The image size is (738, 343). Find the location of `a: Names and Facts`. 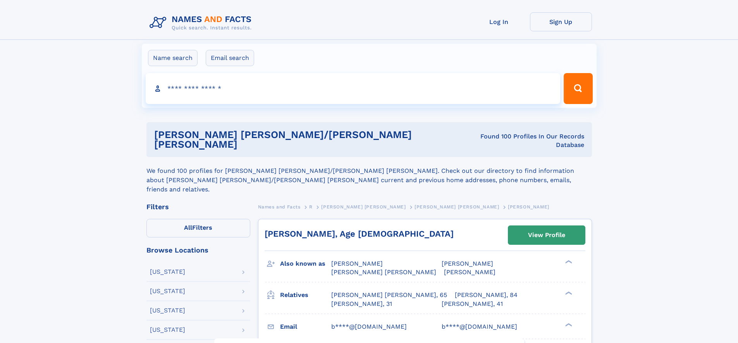

a: Names and Facts is located at coordinates (279, 207).